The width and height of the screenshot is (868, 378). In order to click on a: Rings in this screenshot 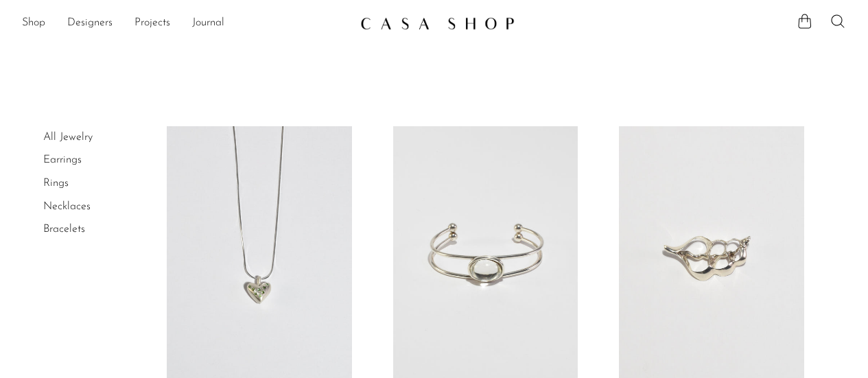, I will do `click(56, 183)`.